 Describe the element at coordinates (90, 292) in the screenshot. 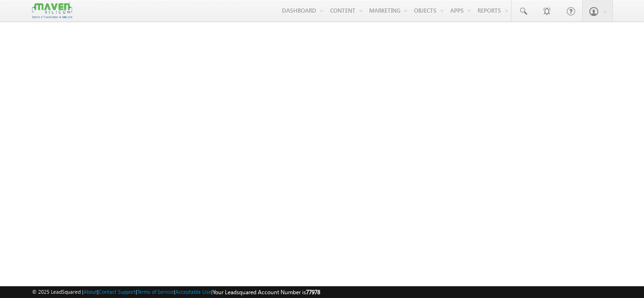

I see `a: About` at that location.